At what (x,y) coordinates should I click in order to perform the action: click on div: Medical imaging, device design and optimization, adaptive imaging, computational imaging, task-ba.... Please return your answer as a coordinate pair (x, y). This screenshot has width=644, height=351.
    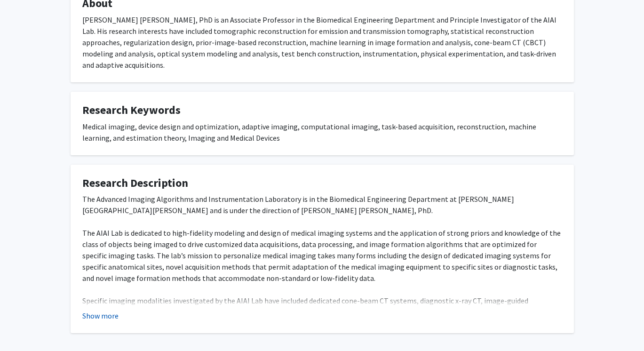
    Looking at the image, I should click on (322, 133).